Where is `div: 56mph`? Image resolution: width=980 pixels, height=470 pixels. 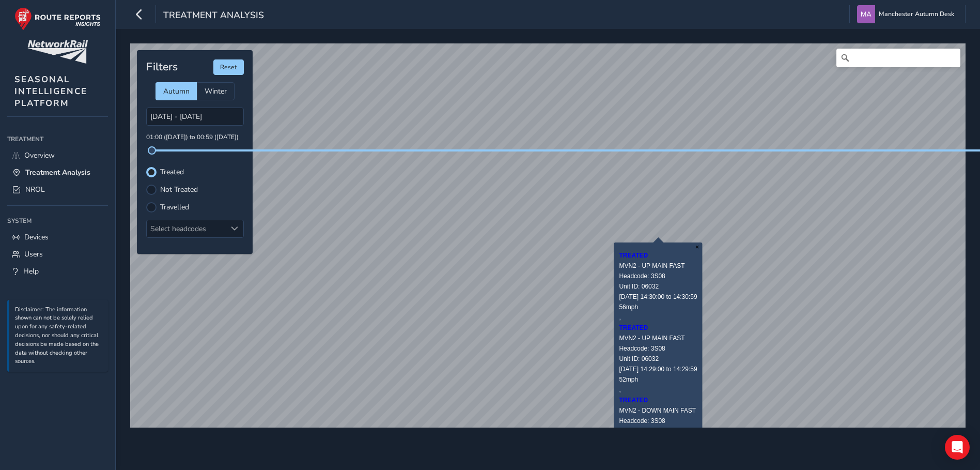
div: 56mph is located at coordinates (658, 307).